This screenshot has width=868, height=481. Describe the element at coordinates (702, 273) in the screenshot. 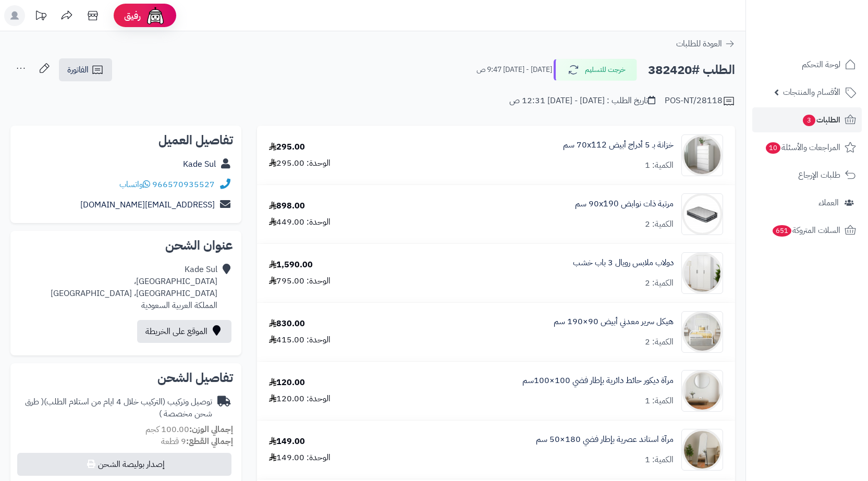

I see `img: 1747845352-1-90x90.jpg` at that location.